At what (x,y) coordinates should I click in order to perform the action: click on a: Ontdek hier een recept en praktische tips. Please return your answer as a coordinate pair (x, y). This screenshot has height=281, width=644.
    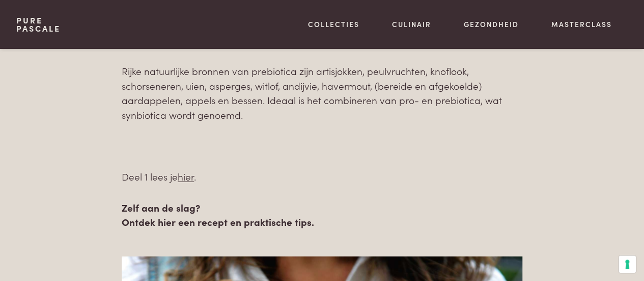
    Looking at the image, I should click on (216, 221).